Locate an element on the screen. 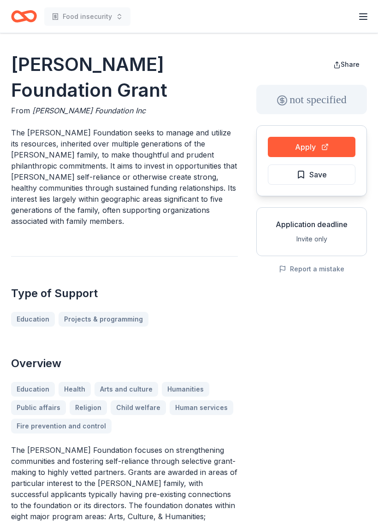 The image size is (378, 521). div: Application deadline is located at coordinates (311, 224).